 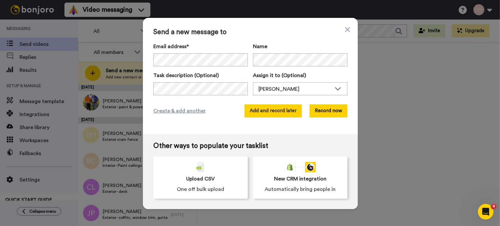 What do you see at coordinates (201, 76) in the screenshot?
I see `label: Task description (Optional)` at bounding box center [201, 76].